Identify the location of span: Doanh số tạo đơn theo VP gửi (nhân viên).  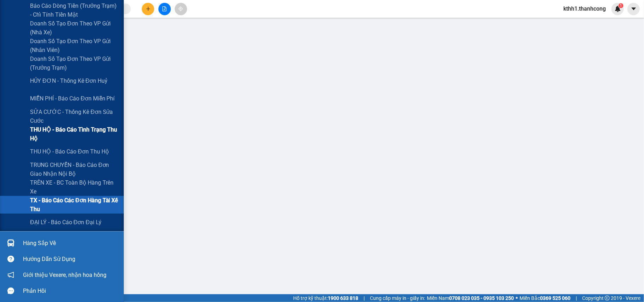
(74, 45).